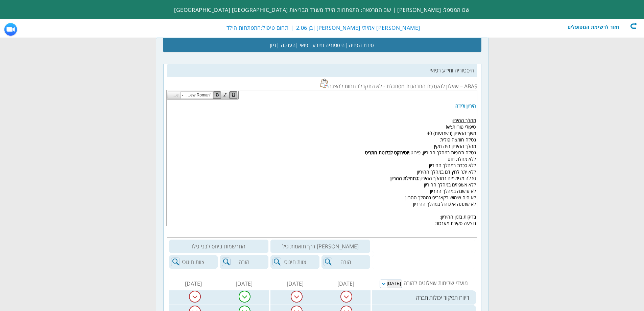  I want to click on img: copyReport.png, so click(324, 83).